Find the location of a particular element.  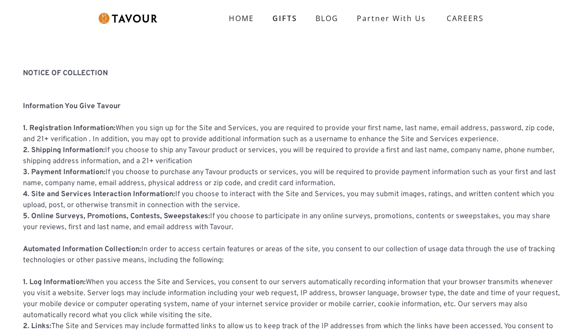

strong: 3. Payment Information: is located at coordinates (64, 172).